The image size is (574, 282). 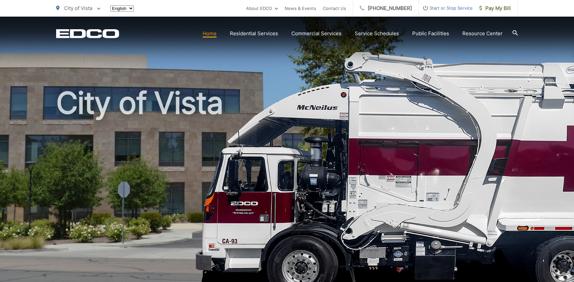 I want to click on a: Residential Services, so click(x=254, y=34).